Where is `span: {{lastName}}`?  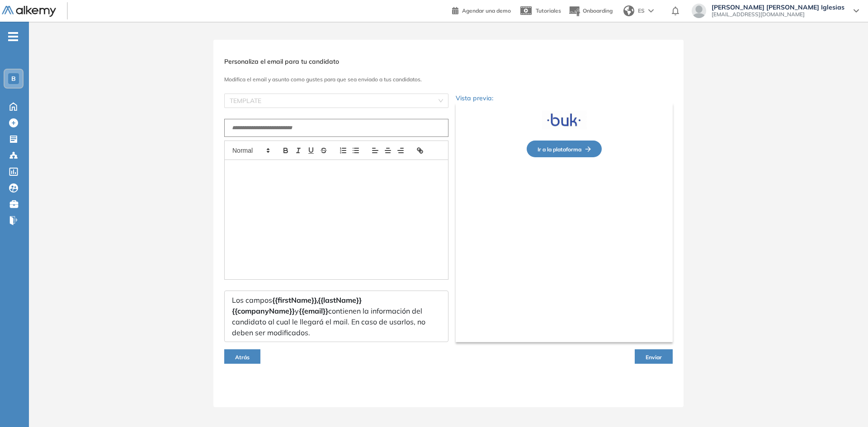 span: {{lastName}} is located at coordinates (340, 300).